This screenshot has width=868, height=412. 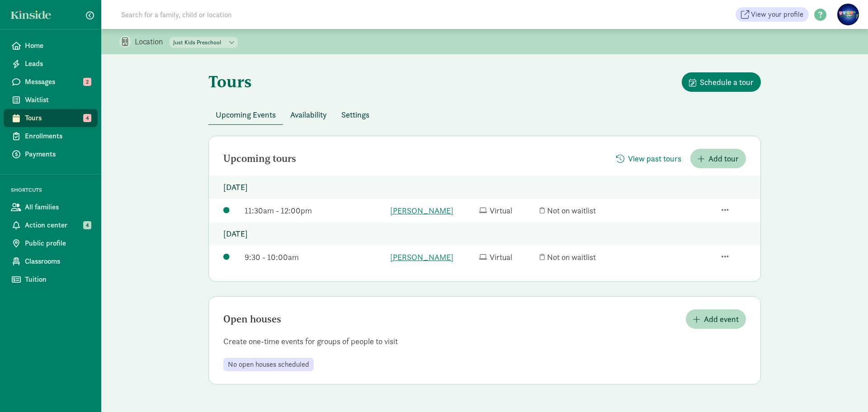 What do you see at coordinates (242, 15) in the screenshot?
I see `input: Search for a family, child or location` at bounding box center [242, 15].